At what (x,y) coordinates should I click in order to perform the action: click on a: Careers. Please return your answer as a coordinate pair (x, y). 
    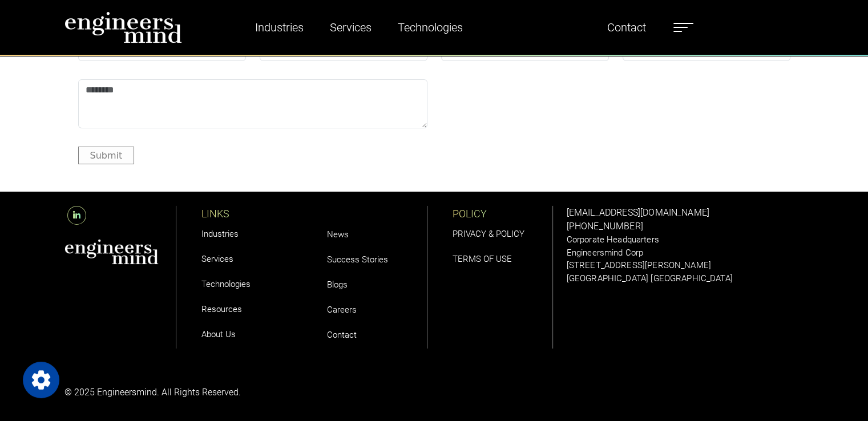
    Looking at the image, I should click on (342, 310).